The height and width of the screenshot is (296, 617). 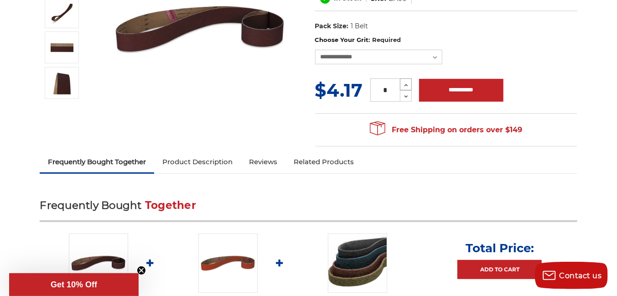 What do you see at coordinates (198, 162) in the screenshot?
I see `a: Product Description` at bounding box center [198, 162].